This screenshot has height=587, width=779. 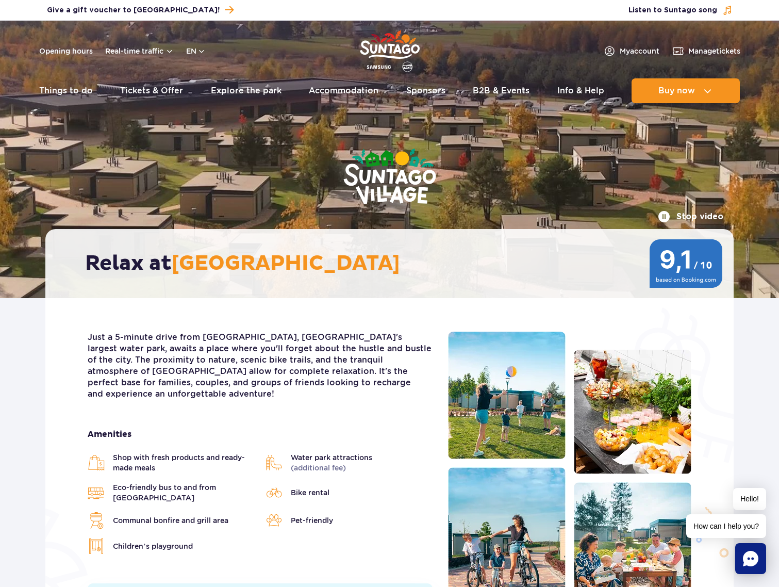 What do you see at coordinates (501, 91) in the screenshot?
I see `a: B2B & Events` at bounding box center [501, 91].